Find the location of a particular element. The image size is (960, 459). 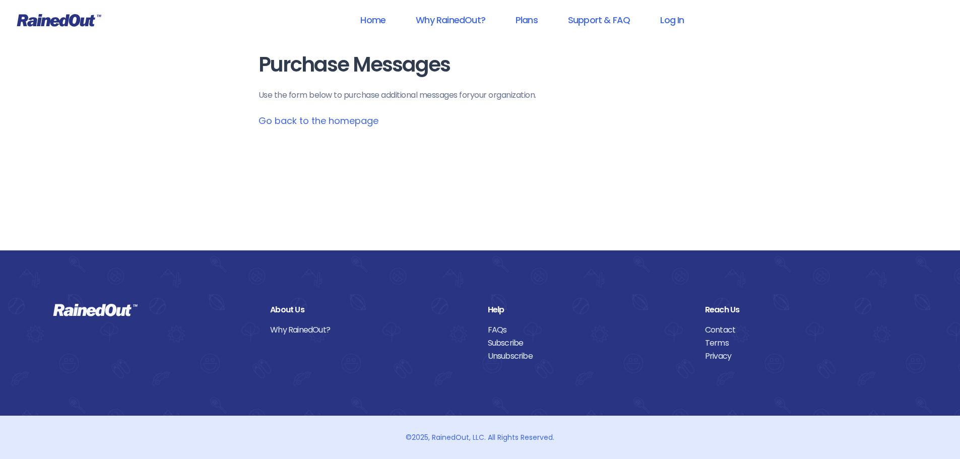

div: Reach Us is located at coordinates (805, 310).